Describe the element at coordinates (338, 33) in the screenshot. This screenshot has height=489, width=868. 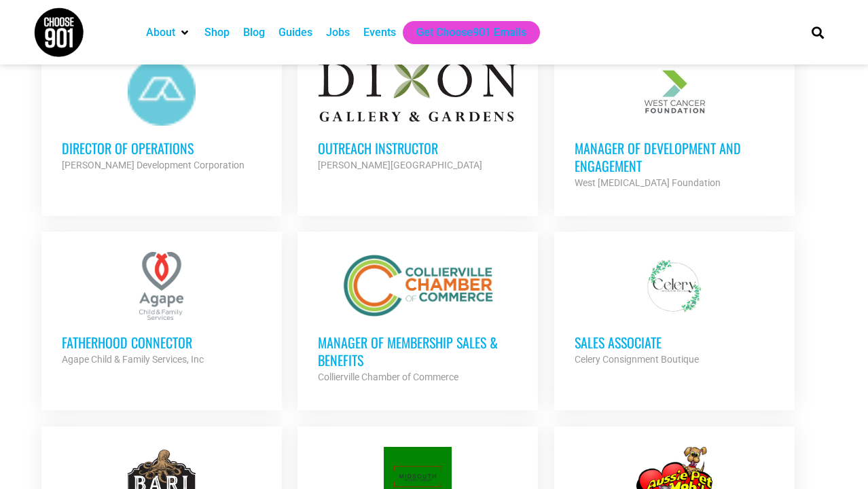
I see `div: Jobs` at that location.